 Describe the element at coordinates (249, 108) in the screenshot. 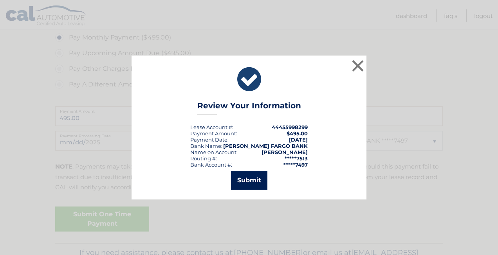

I see `h3: Review Your Information` at that location.